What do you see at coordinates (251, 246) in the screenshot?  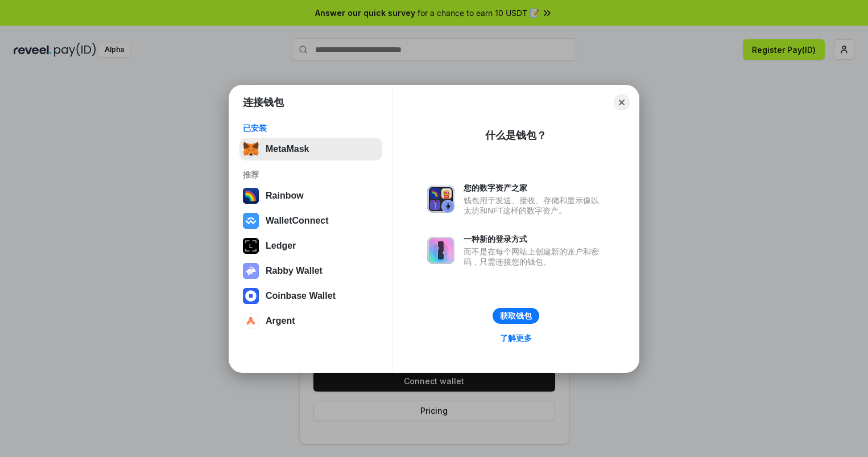 I see `img: svg+xml,%3Csvg%20xmlns%3D%22http%3A%2F%2Fwww.w3.org%2F2000%2Fsvg%22%20width%3D%2228%22%20height%3...` at bounding box center [251, 246].